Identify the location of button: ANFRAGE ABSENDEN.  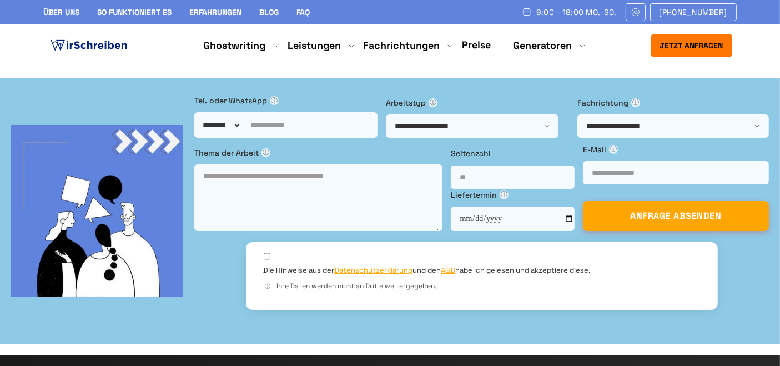
(676, 216).